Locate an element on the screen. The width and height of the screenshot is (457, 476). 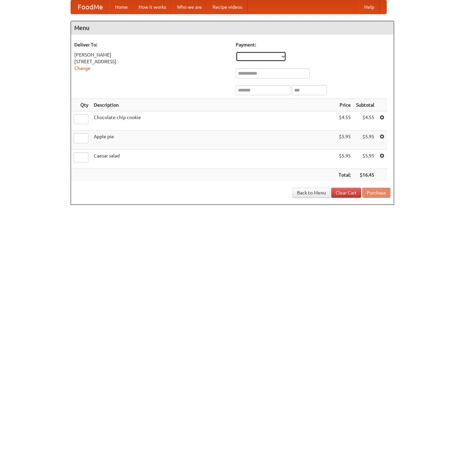
th: Total: is located at coordinates (345, 175).